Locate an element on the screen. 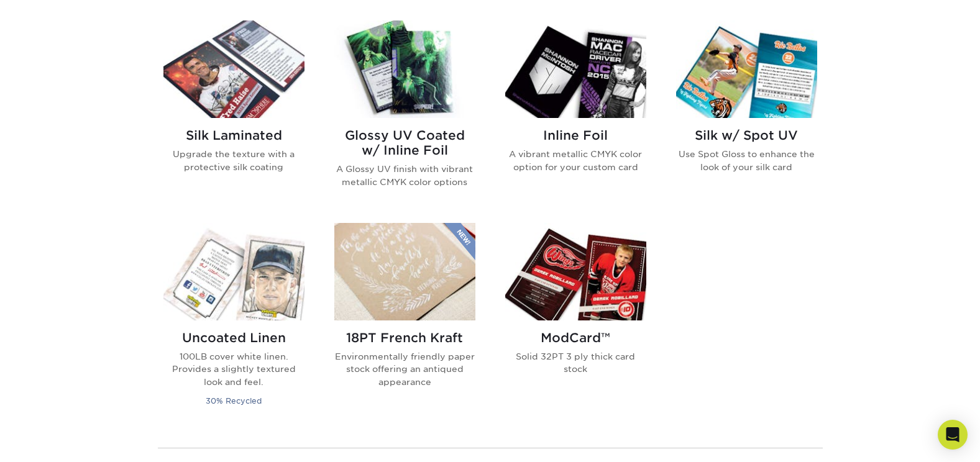  a: Uncoated Linen Trading Cards Uncoated Linen 100LB cover white linen. Provides a slightly textured... is located at coordinates (234, 323).